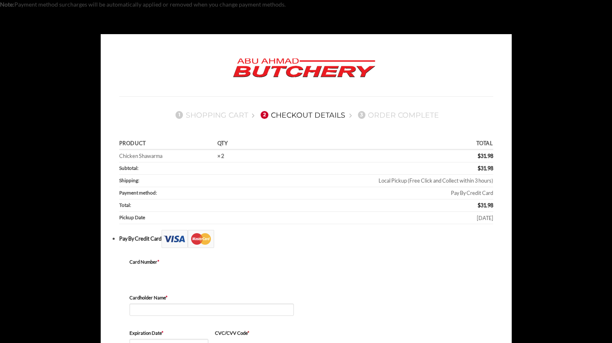  What do you see at coordinates (188, 239) in the screenshot?
I see `img: Checkout` at bounding box center [188, 239].